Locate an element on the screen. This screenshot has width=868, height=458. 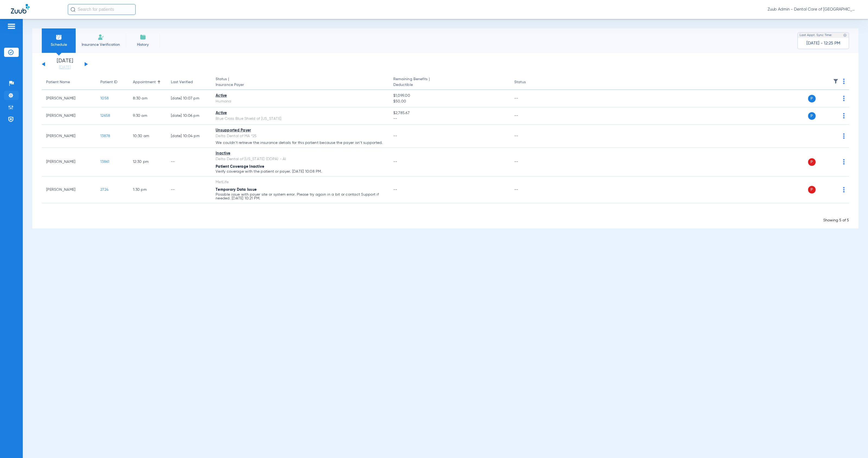
span: Deductible is located at coordinates (450, 85).